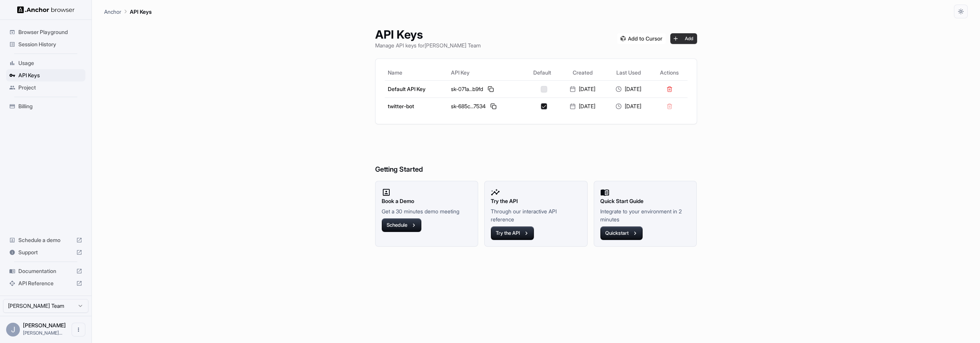  Describe the element at coordinates (128, 12) in the screenshot. I see `nav: breadcrumb` at that location.